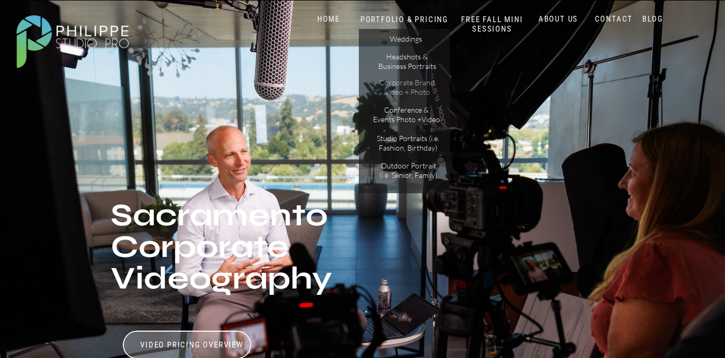 This screenshot has width=725, height=358. What do you see at coordinates (328, 19) in the screenshot?
I see `a: HOME` at bounding box center [328, 19].